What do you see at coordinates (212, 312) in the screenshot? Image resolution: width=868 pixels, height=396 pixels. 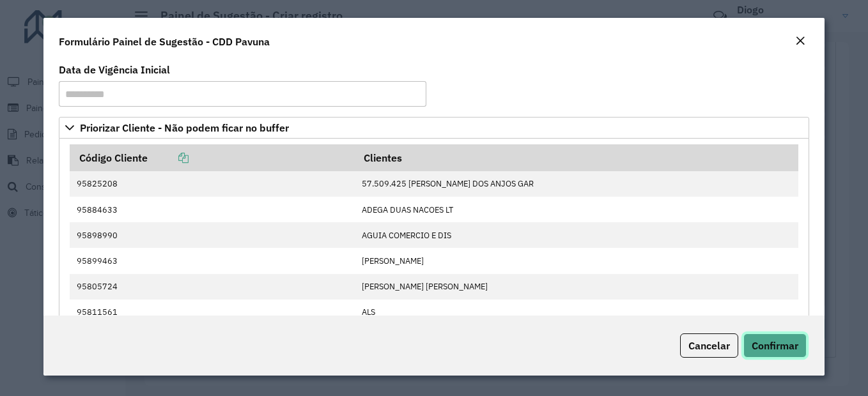 I see `td: 95811561` at bounding box center [212, 312].